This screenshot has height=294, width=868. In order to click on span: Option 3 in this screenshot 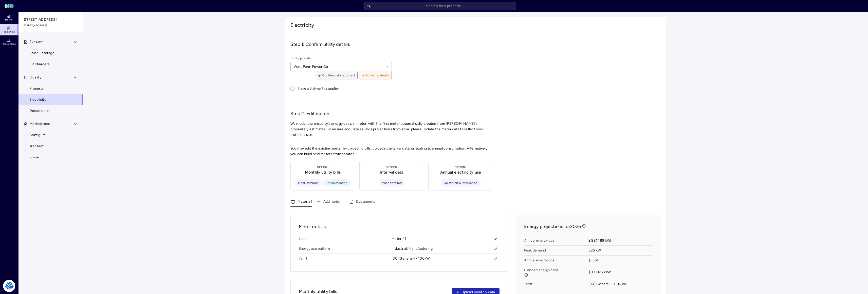, I will do `click(461, 168)`.